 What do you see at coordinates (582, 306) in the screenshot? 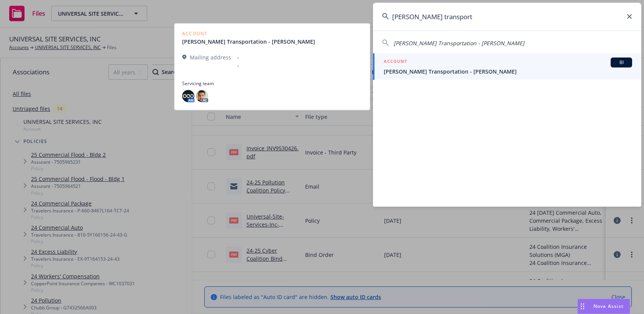
I see `div: Drag to move` at bounding box center [582, 306].